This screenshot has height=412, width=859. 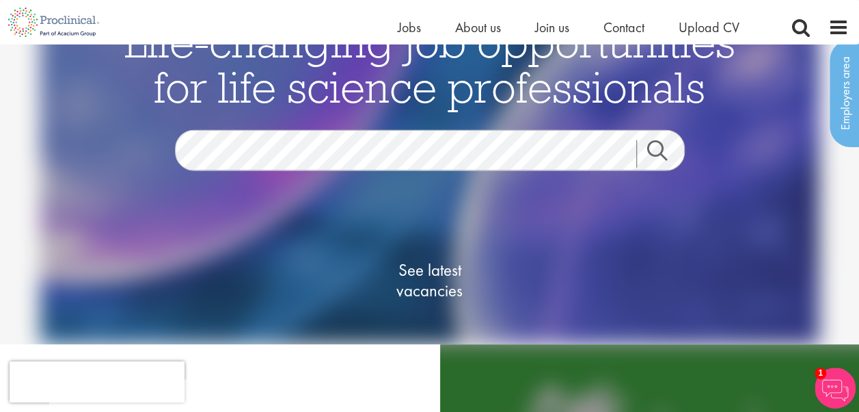 What do you see at coordinates (429, 172) in the screenshot?
I see `img: candidate home` at bounding box center [429, 172].